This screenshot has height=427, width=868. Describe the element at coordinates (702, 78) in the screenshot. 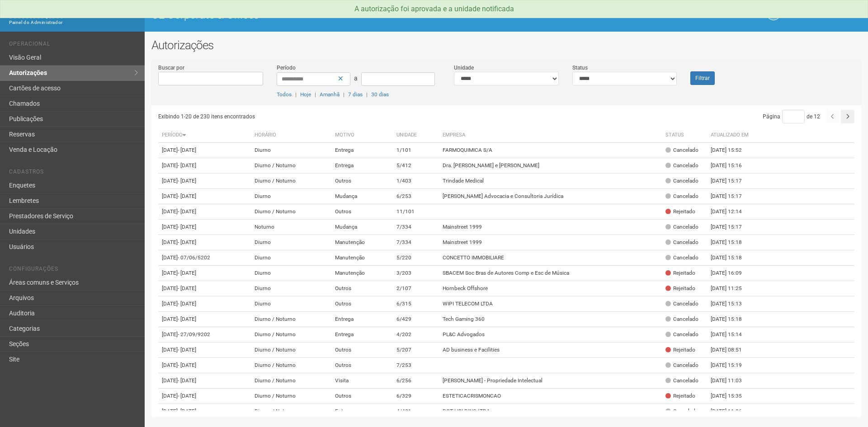

I see `button: Filtrar` at that location.